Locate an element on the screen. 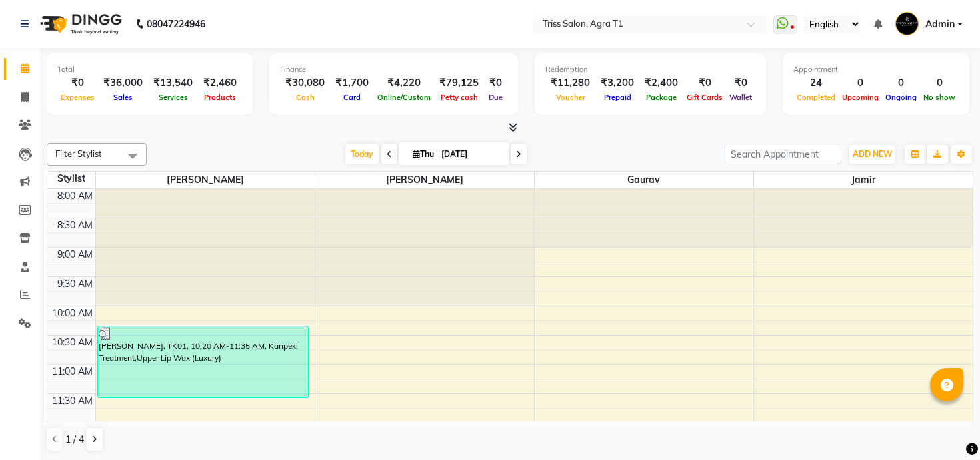 The width and height of the screenshot is (980, 460). span: No show is located at coordinates (939, 97).